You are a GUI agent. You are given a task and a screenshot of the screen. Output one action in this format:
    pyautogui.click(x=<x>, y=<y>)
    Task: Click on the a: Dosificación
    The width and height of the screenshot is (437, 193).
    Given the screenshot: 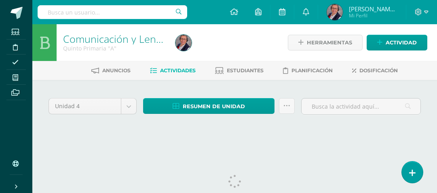 What is the action you would take?
    pyautogui.click(x=375, y=71)
    